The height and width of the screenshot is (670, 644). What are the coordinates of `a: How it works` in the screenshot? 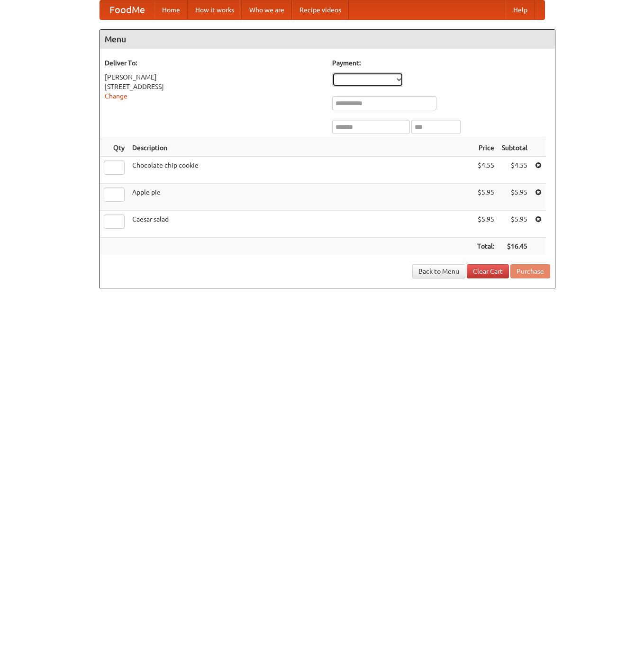 It's located at (215, 10).